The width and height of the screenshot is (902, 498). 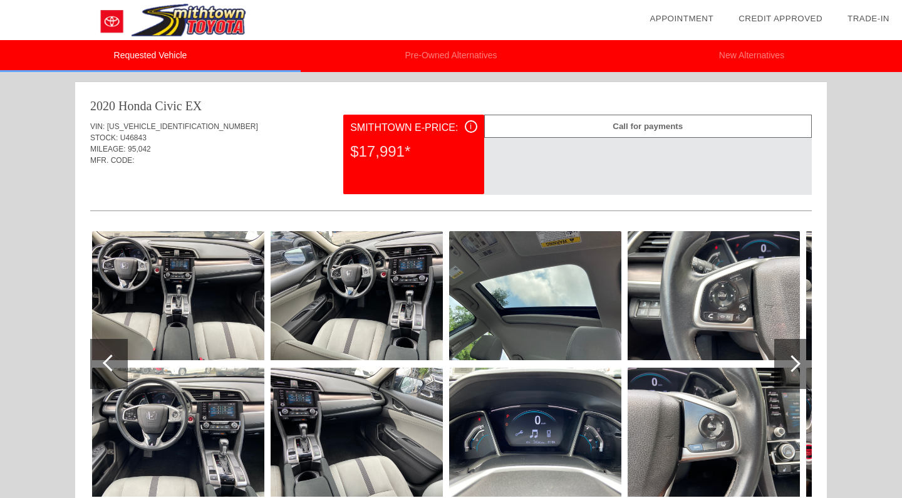 What do you see at coordinates (133, 138) in the screenshot?
I see `span: U46843` at bounding box center [133, 138].